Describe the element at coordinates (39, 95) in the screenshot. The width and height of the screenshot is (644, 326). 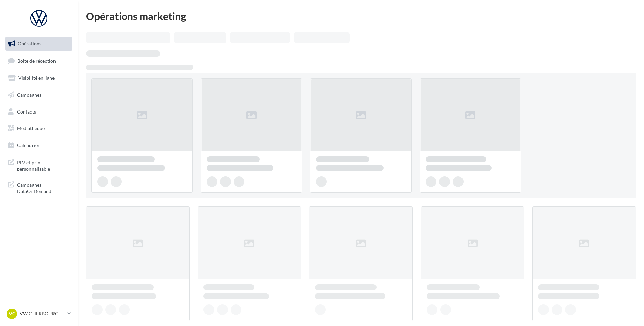
I see `a: Campagnes` at that location.